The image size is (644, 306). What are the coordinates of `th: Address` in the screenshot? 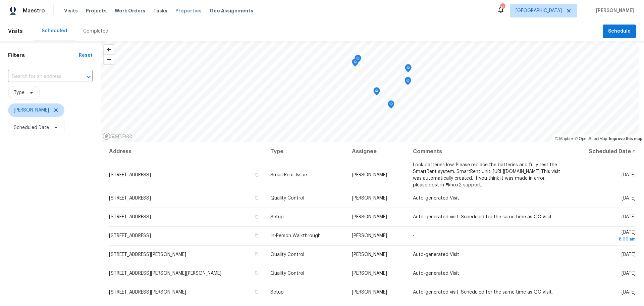 It's located at (187, 152).